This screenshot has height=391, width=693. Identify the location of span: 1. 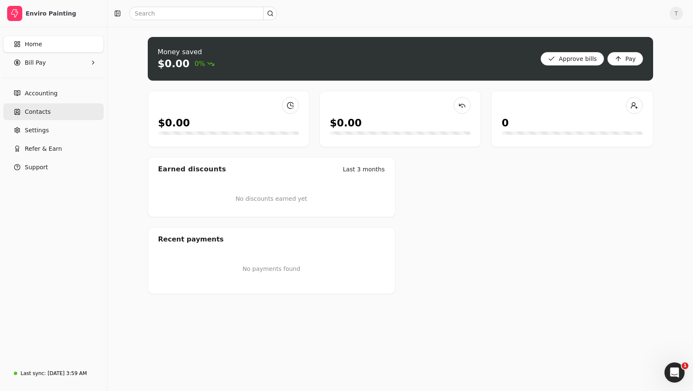
(685, 366).